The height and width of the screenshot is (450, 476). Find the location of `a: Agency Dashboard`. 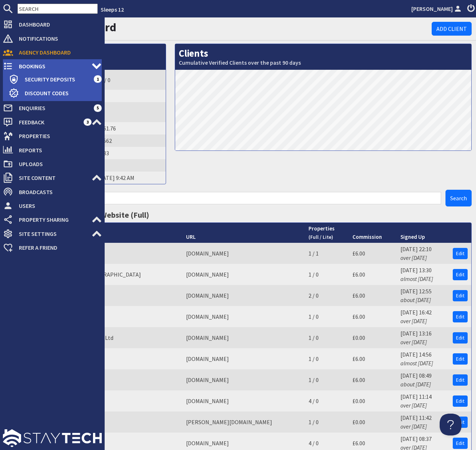

a: Agency Dashboard is located at coordinates (53, 53).